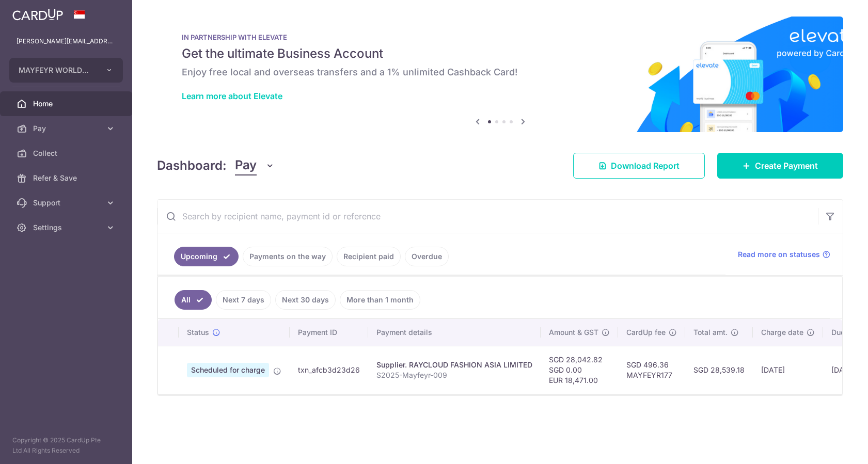 This screenshot has height=464, width=868. What do you see at coordinates (380, 300) in the screenshot?
I see `a: More than 1 month` at bounding box center [380, 300].